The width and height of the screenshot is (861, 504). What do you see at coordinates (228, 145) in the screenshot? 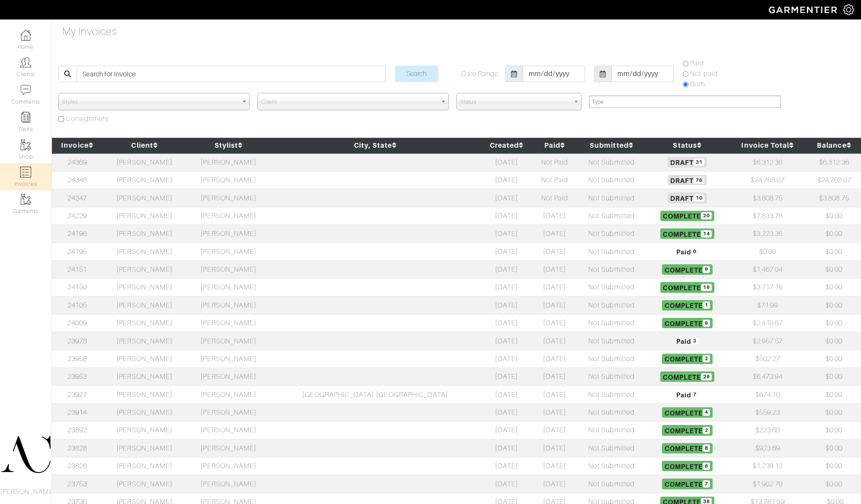
I see `a: Stylist` at bounding box center [228, 145].